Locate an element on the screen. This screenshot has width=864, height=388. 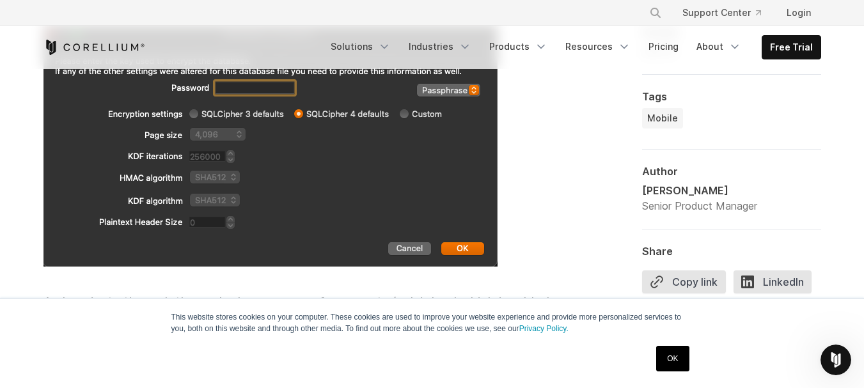
a: Solutions is located at coordinates (361, 47).